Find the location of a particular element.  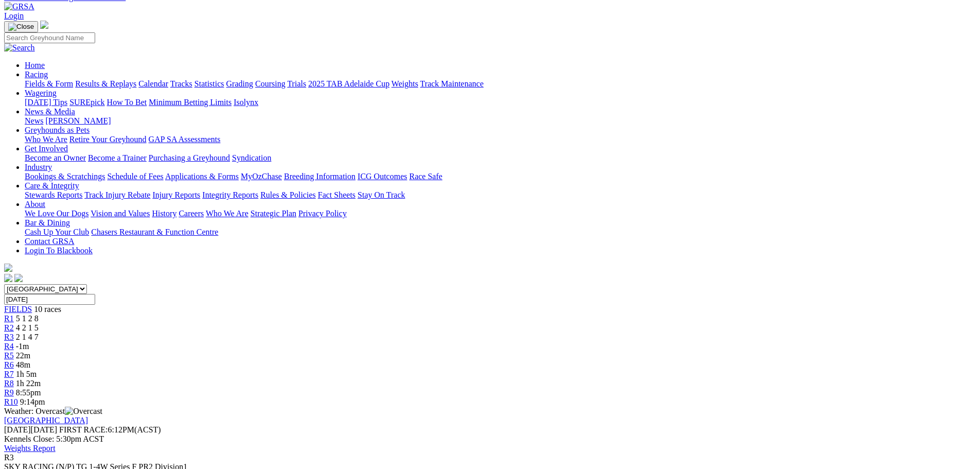

a: Isolynx is located at coordinates (246, 101).